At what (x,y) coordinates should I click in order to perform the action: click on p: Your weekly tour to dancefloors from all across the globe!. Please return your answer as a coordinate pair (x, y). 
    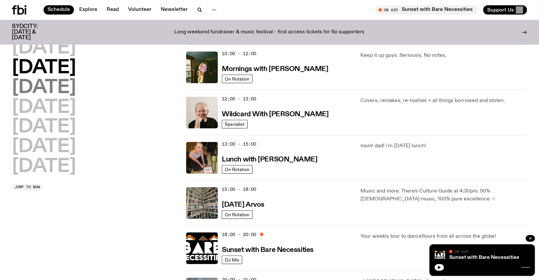
    Looking at the image, I should click on (444, 236).